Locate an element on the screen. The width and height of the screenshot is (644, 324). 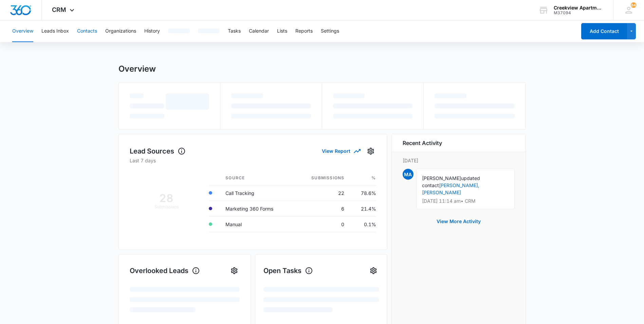
div: account id is located at coordinates (578, 13).